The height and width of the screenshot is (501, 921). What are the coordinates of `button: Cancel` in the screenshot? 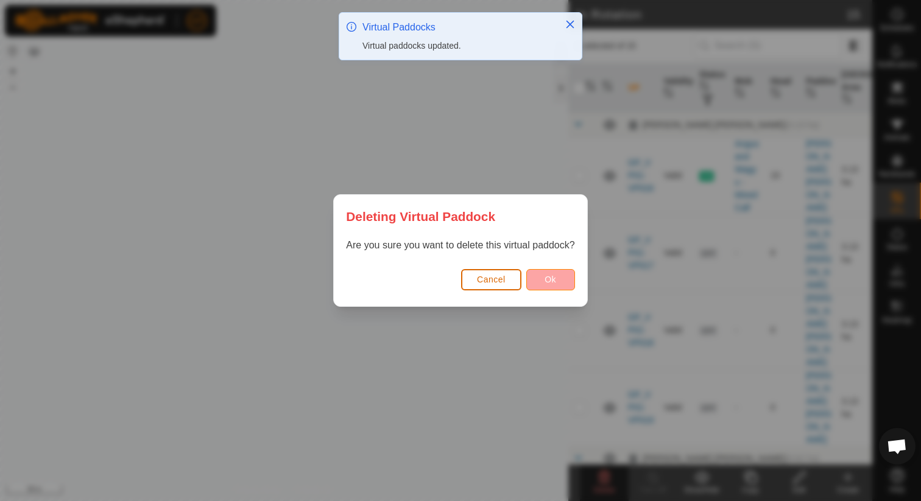 It's located at (491, 280).